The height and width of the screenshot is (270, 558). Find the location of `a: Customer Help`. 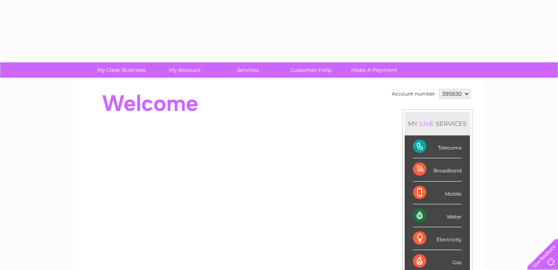

a: Customer Help is located at coordinates (311, 70).